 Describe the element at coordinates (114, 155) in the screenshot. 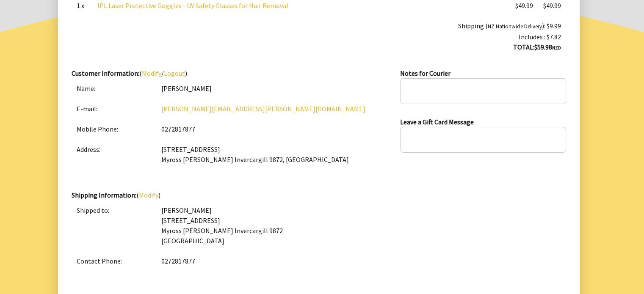

I see `td: Address:` at that location.